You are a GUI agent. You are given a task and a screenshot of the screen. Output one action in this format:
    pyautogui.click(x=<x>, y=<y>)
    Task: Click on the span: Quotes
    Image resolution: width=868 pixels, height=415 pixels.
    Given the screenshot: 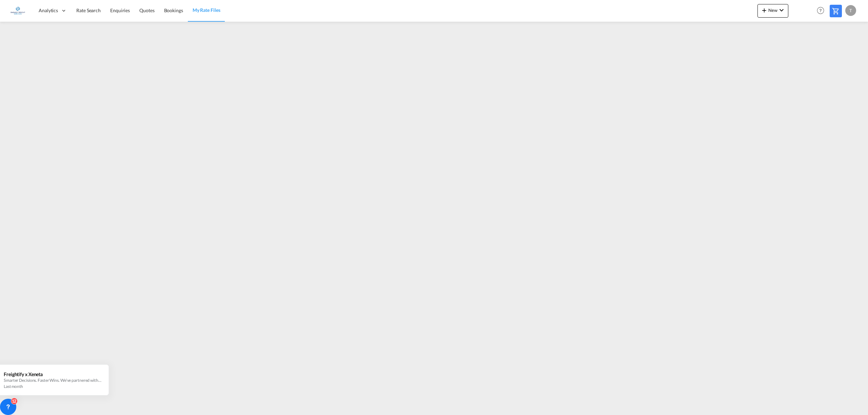 What is the action you would take?
    pyautogui.click(x=146, y=11)
    